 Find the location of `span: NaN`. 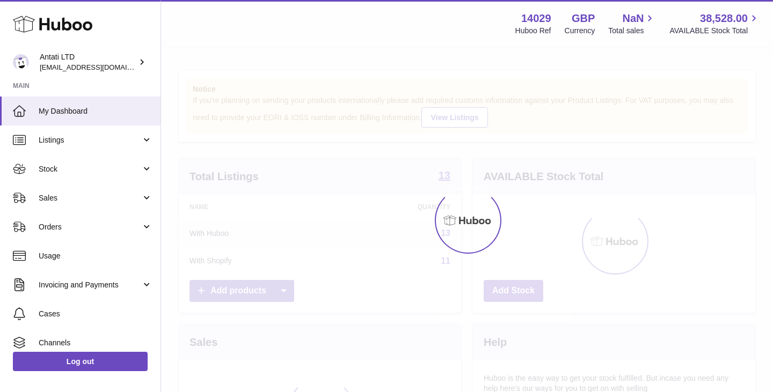

span: NaN is located at coordinates (633, 18).